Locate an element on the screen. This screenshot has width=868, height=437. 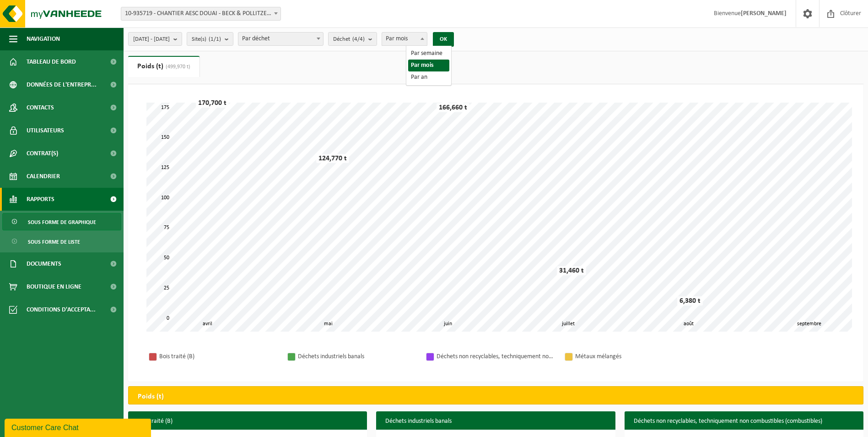
span: Site(s) is located at coordinates (207, 40).